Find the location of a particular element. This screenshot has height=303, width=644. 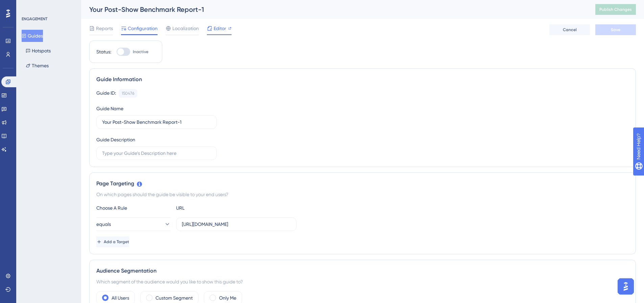

span: Localization is located at coordinates (185, 29).